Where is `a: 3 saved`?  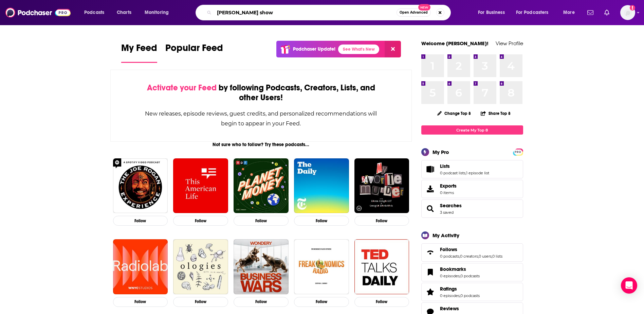
a: 3 saved is located at coordinates (447, 212).